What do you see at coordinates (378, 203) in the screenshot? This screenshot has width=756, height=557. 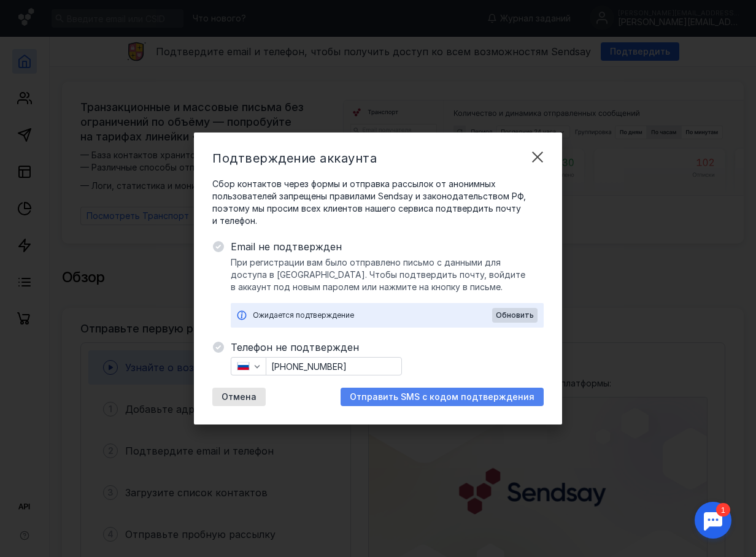 I see `span: Сбор контактов через формы и отправка рассылок от анонимных пользователей запрещены правилами Sen...` at bounding box center [378, 203].